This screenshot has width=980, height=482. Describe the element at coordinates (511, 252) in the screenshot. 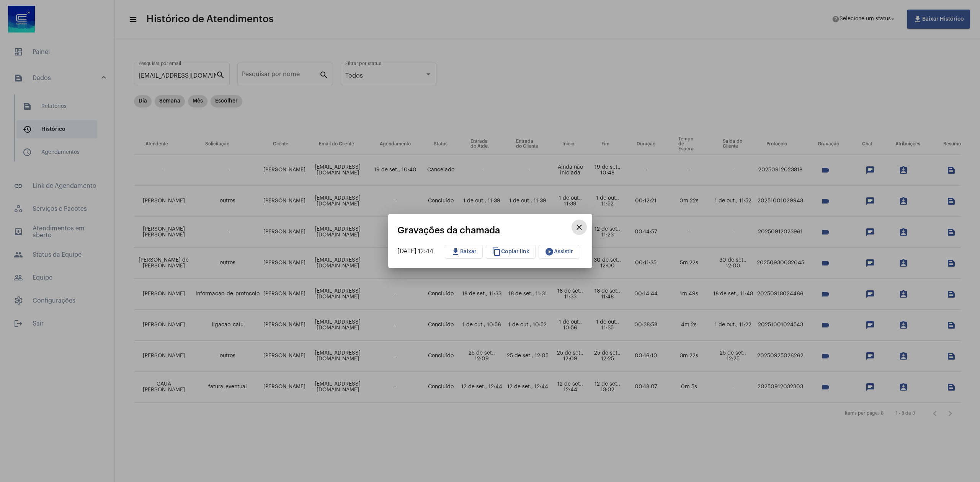

I see `span: Copiar link` at that location.